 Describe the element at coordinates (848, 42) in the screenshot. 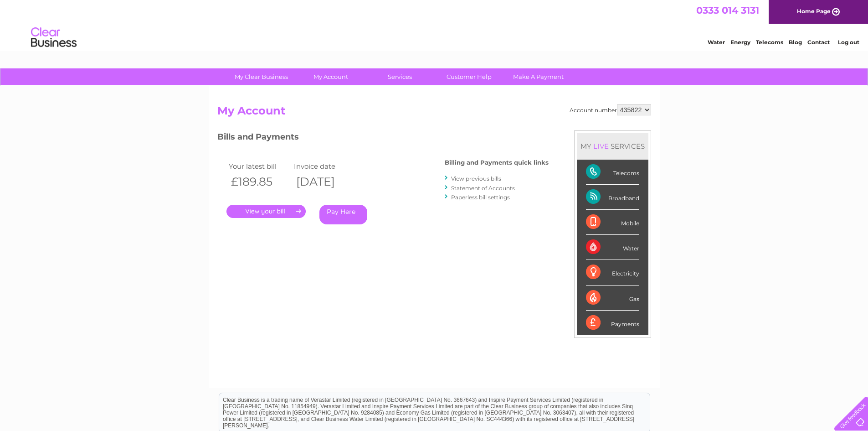

I see `a: Log out` at that location.